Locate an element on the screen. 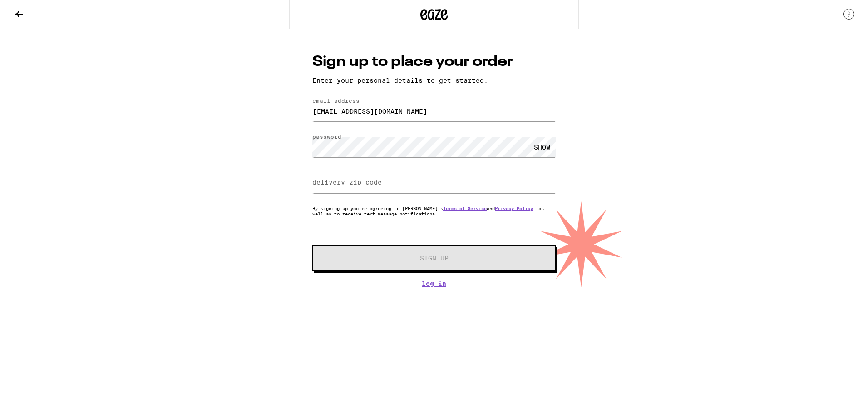 The width and height of the screenshot is (868, 420). label: password is located at coordinates (327, 136).